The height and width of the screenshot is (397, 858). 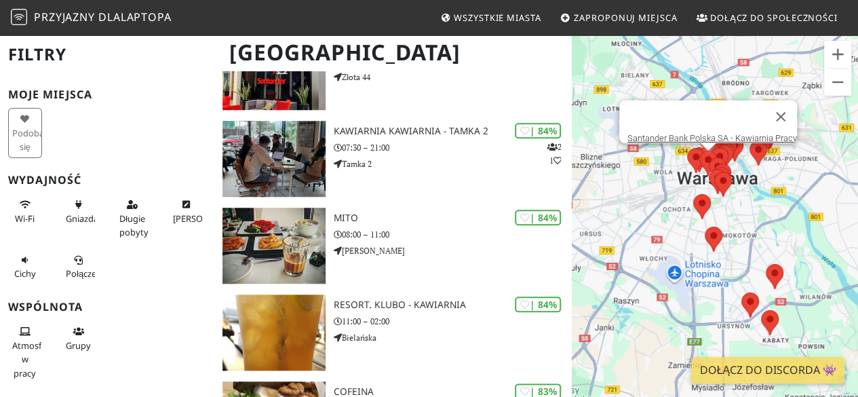 I want to click on button: Wi-Fi, so click(x=25, y=211).